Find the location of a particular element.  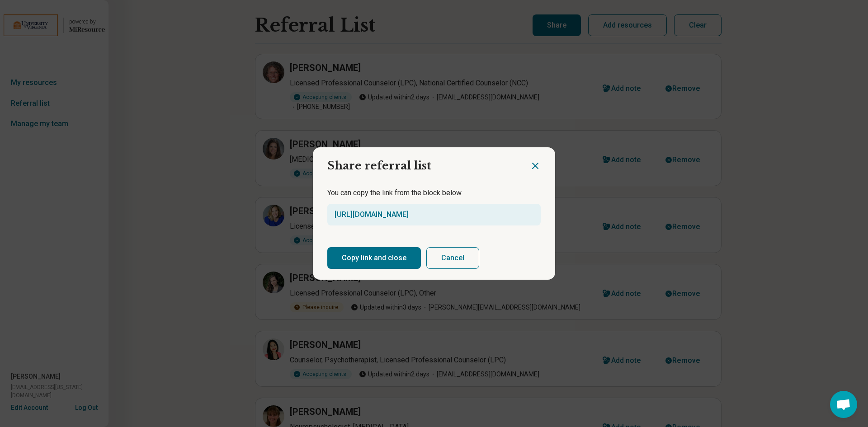

button: Close dialog is located at coordinates (535, 166).